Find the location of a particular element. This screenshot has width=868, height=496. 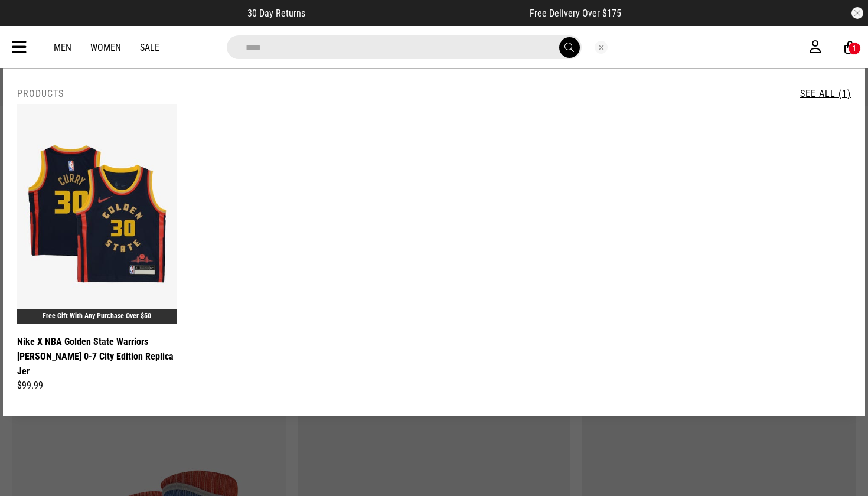

a: 1 is located at coordinates (850, 47).